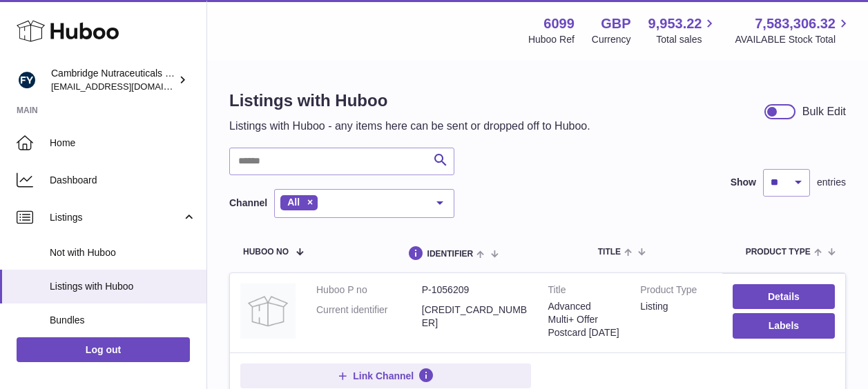  I want to click on label: Show, so click(743, 182).